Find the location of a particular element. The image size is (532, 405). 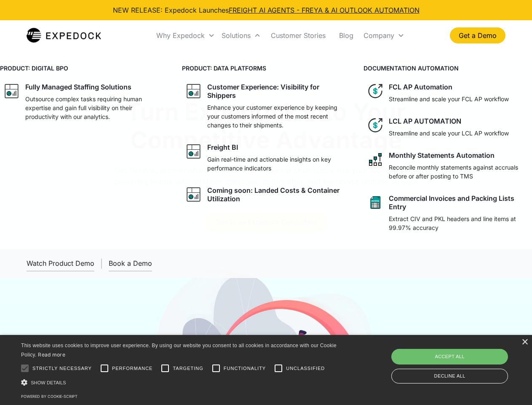

div: Fully Managed Staffing Solutions is located at coordinates (79, 87).